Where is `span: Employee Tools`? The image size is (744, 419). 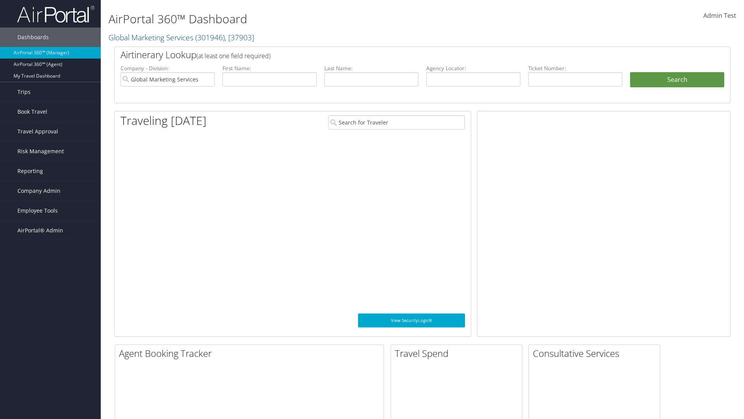 span: Employee Tools is located at coordinates (38, 210).